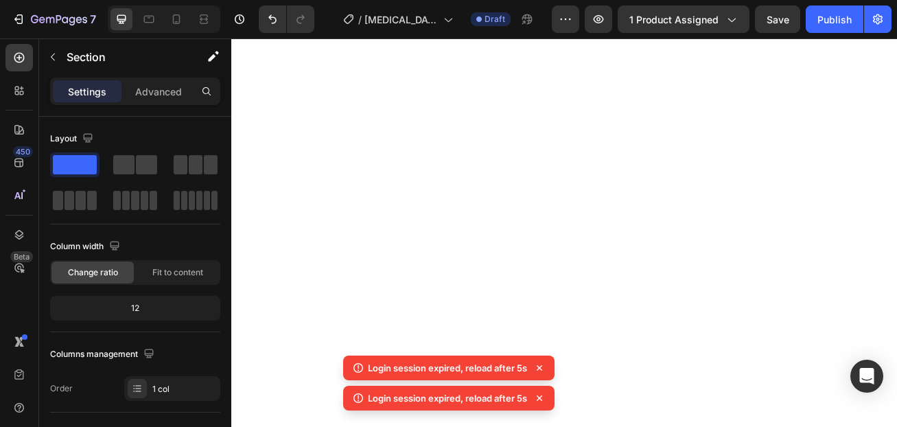  I want to click on div: 1 col, so click(185, 389).